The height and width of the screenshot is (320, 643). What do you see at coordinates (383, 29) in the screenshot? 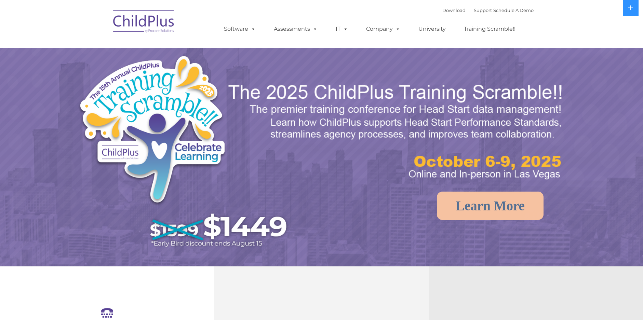
I see `a: Company` at bounding box center [383, 29].